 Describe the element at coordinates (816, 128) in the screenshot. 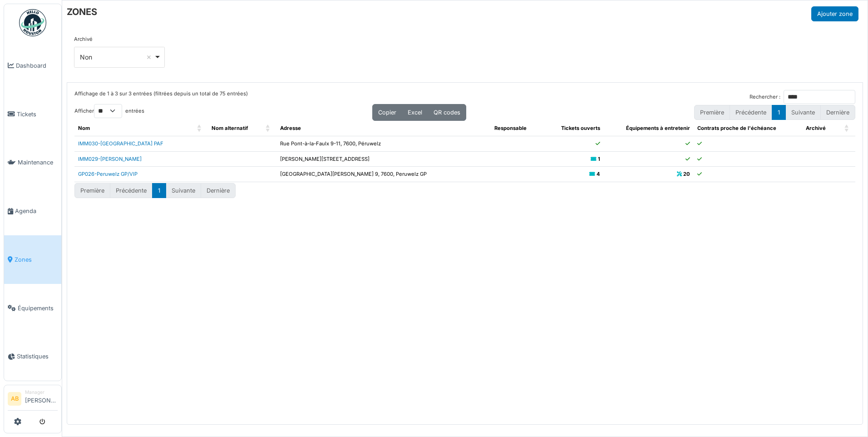

I see `span: Archivé` at that location.